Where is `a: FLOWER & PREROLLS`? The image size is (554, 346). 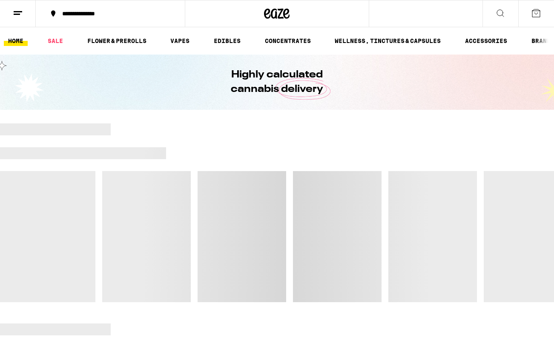
a: FLOWER & PREROLLS is located at coordinates (117, 41).